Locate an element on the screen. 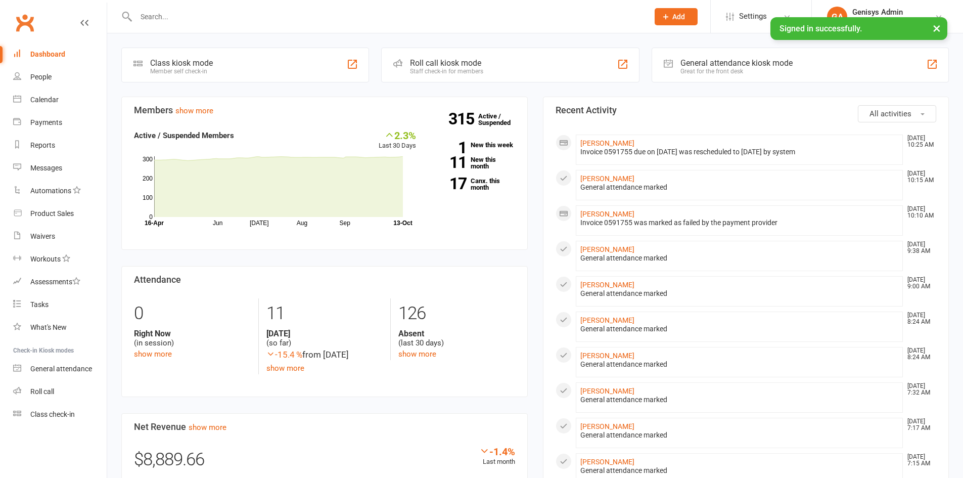 The height and width of the screenshot is (478, 963). div: Calendar is located at coordinates (44, 100).